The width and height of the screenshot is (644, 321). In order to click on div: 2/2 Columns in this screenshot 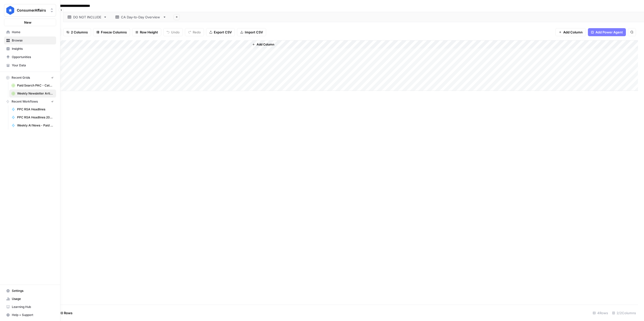, I will do `click(624, 313)`.